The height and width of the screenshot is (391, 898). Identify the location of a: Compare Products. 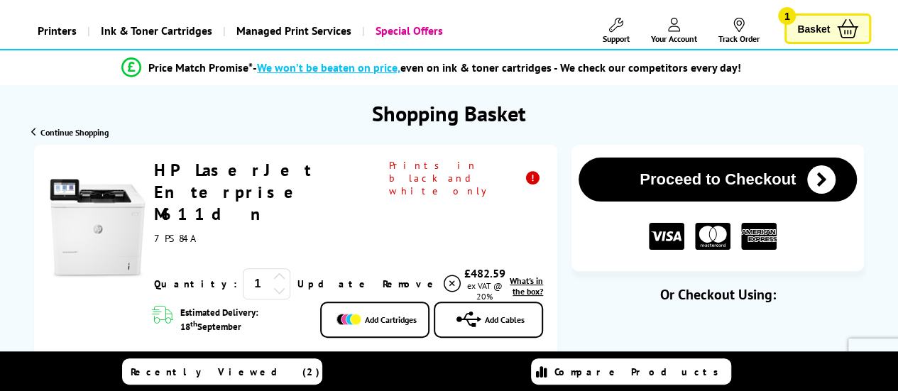
(631, 371).